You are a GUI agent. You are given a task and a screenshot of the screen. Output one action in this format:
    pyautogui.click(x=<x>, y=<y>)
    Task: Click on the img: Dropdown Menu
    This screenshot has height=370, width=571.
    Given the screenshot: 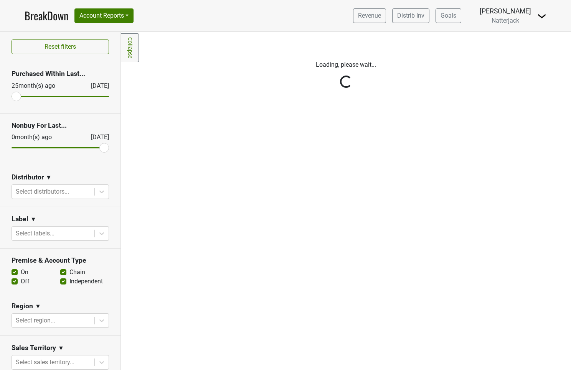 What is the action you would take?
    pyautogui.click(x=542, y=16)
    